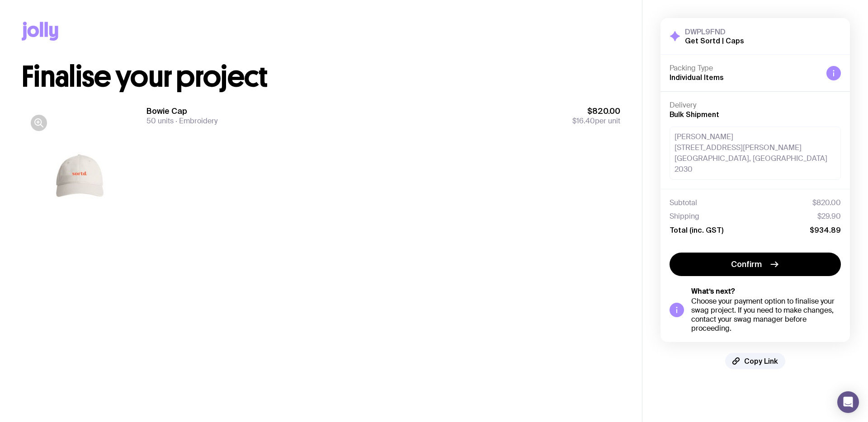 This screenshot has height=422, width=868. What do you see at coordinates (182, 111) in the screenshot?
I see `h3: Bowie Cap` at bounding box center [182, 111].